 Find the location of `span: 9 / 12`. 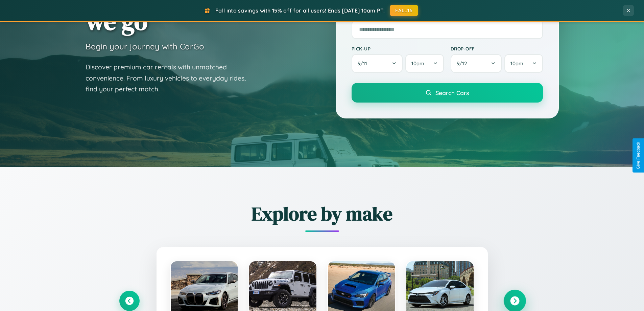

span: 9 / 12 is located at coordinates (464, 63).